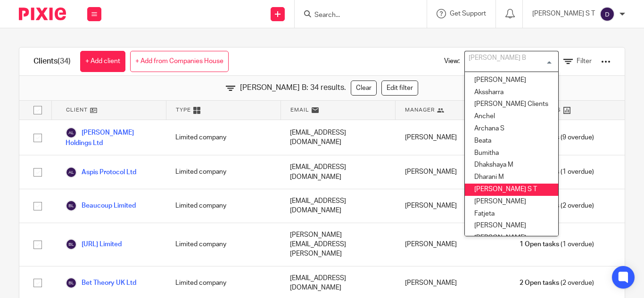 Image resolution: width=644 pixels, height=298 pixels. I want to click on a: Edit filter, so click(400, 88).